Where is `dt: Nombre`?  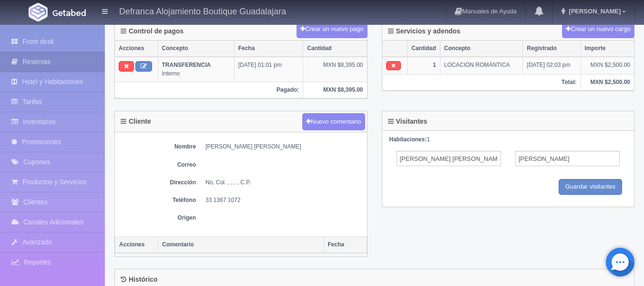
dt: Nombre is located at coordinates (158, 146).